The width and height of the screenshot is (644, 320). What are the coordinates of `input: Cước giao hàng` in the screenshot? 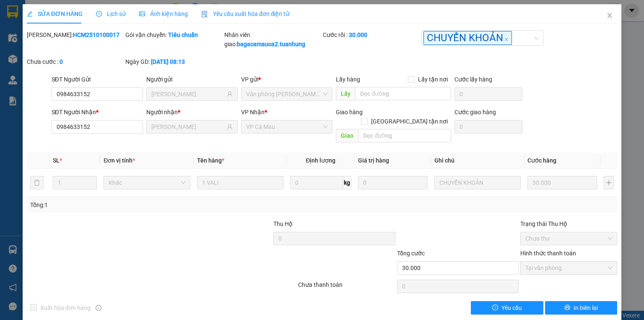 It's located at (489, 127).